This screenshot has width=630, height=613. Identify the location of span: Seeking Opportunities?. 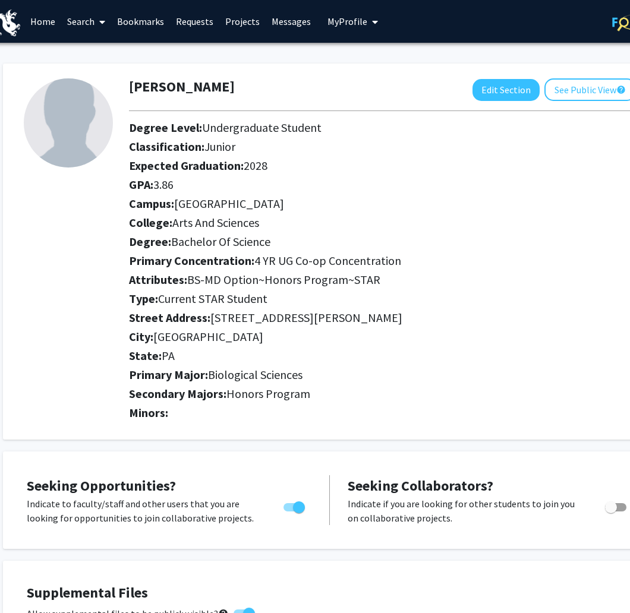
(101, 486).